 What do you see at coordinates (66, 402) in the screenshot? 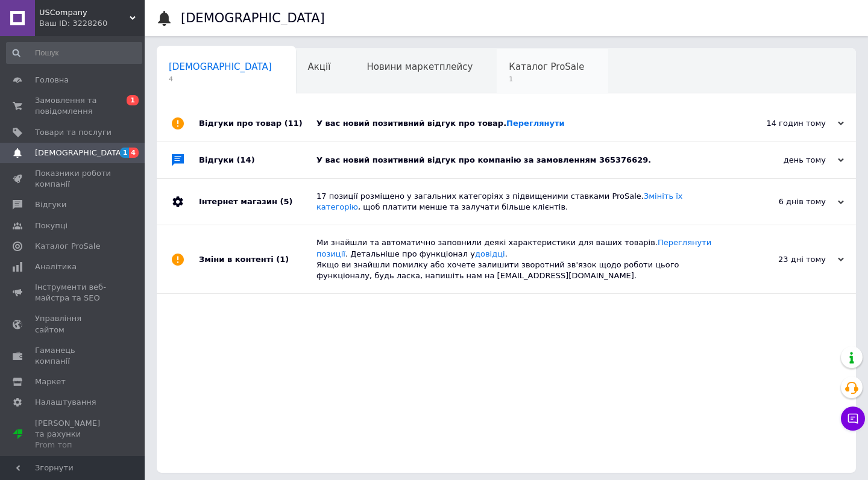
I see `span: Налаштування` at bounding box center [66, 402].